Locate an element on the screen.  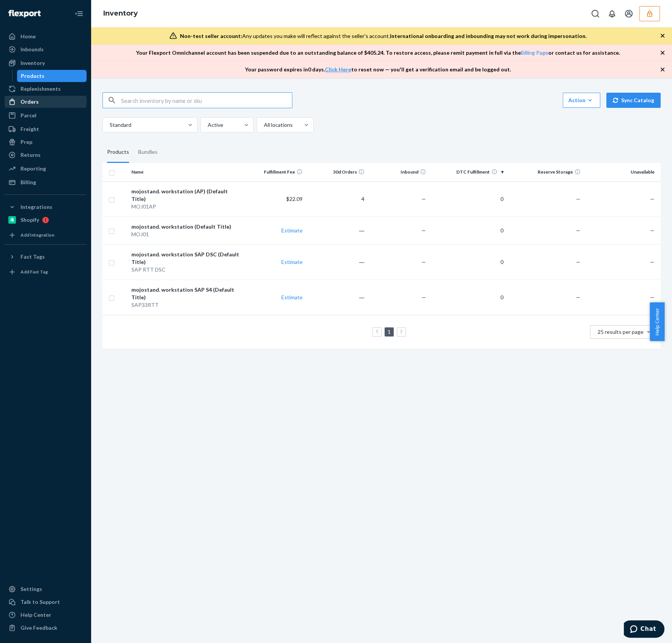
a: Billing is located at coordinates (46, 182).